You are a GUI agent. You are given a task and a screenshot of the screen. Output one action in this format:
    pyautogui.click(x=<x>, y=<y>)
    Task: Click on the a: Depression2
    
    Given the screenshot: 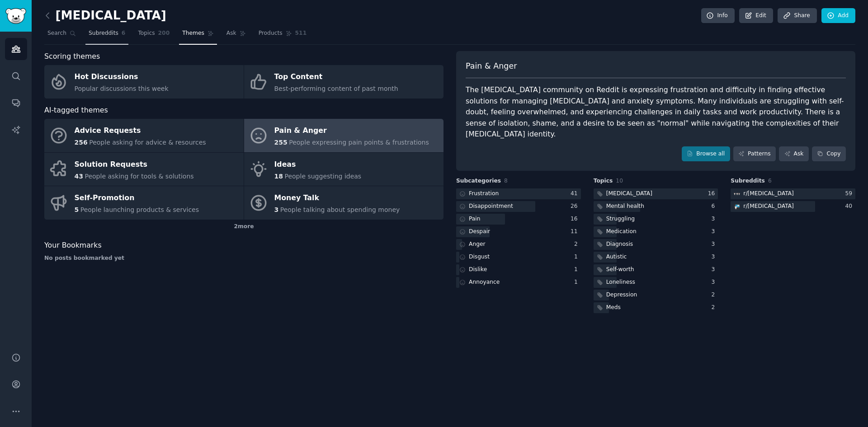 What is the action you would take?
    pyautogui.click(x=656, y=295)
    